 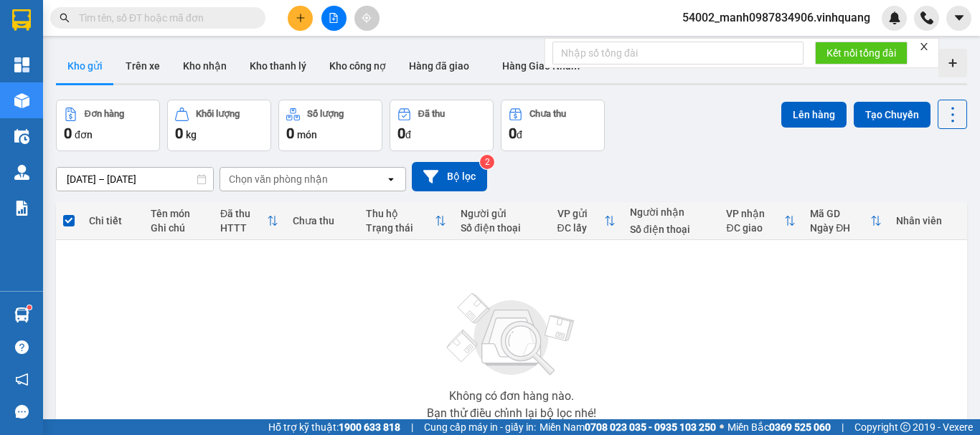 I want to click on button: Bộ lọc, so click(x=450, y=177).